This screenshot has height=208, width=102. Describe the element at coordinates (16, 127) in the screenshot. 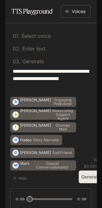

I see `div: T` at that location.